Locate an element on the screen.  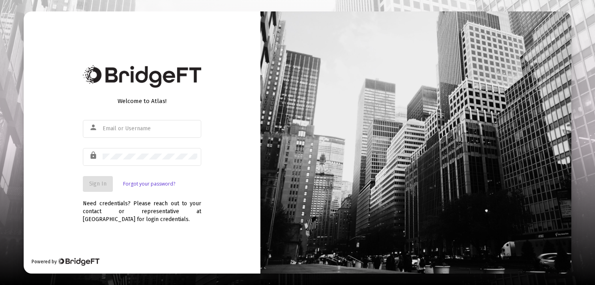
a: Forgot your password? is located at coordinates (149, 184).